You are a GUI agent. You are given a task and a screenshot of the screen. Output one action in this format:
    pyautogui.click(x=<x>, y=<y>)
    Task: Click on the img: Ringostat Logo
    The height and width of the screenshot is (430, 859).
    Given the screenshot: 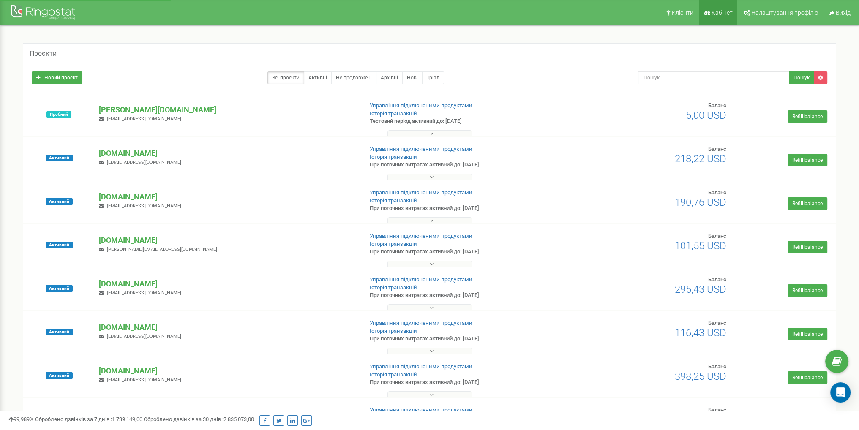 What is the action you would take?
    pyautogui.click(x=44, y=13)
    